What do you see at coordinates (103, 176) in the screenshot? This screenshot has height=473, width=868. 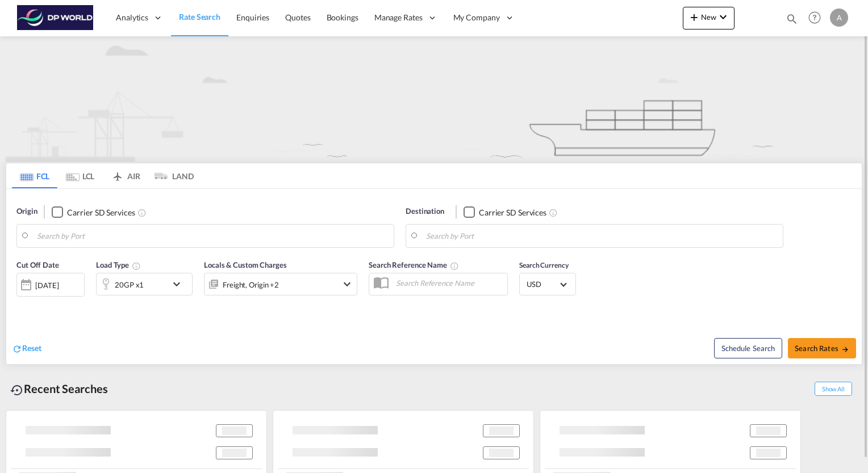 I see `md-pagination-wrapper: Use the left and right arrow keys to navigate between tabs` at bounding box center [103, 176].